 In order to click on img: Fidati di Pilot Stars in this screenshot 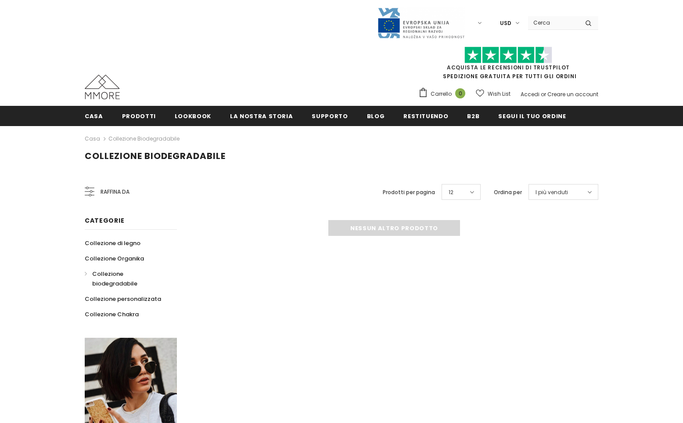, I will do `click(508, 55)`.